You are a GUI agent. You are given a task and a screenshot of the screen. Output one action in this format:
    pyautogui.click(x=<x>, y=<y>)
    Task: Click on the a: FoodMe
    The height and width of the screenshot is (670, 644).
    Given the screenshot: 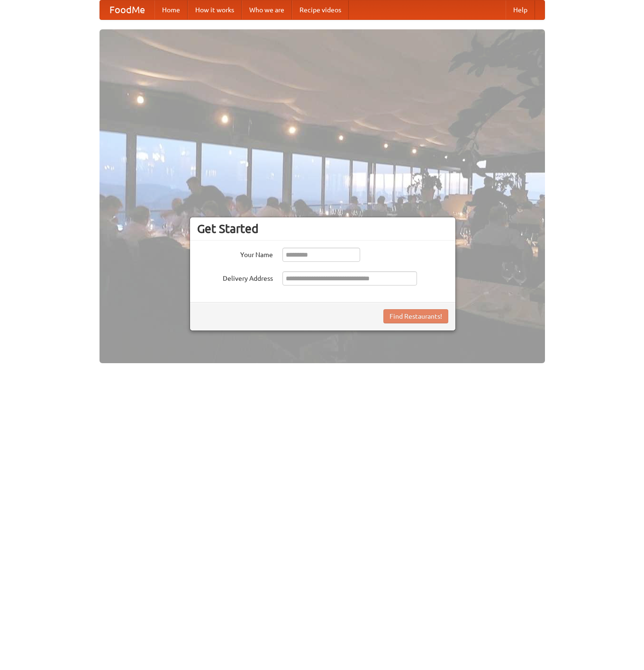 What is the action you would take?
    pyautogui.click(x=127, y=10)
    